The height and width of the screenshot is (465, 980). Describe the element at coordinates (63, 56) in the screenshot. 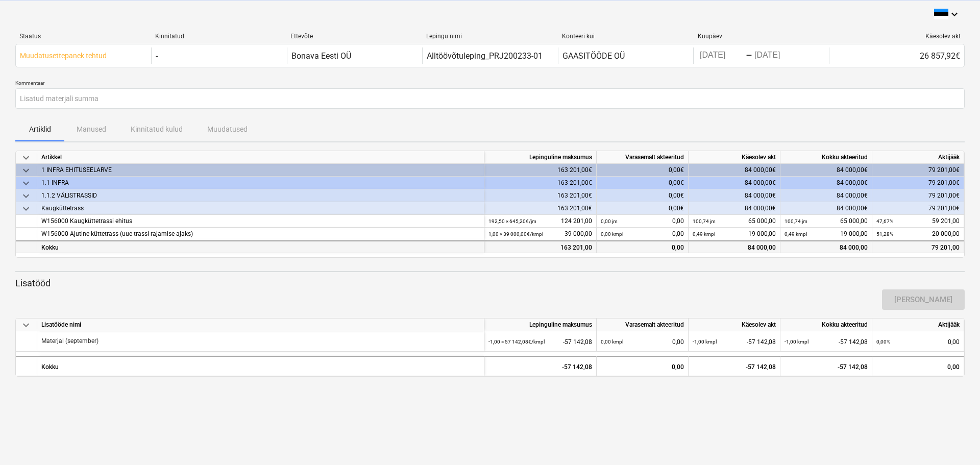

I see `p: Muudatusettepanek tehtud` at that location.